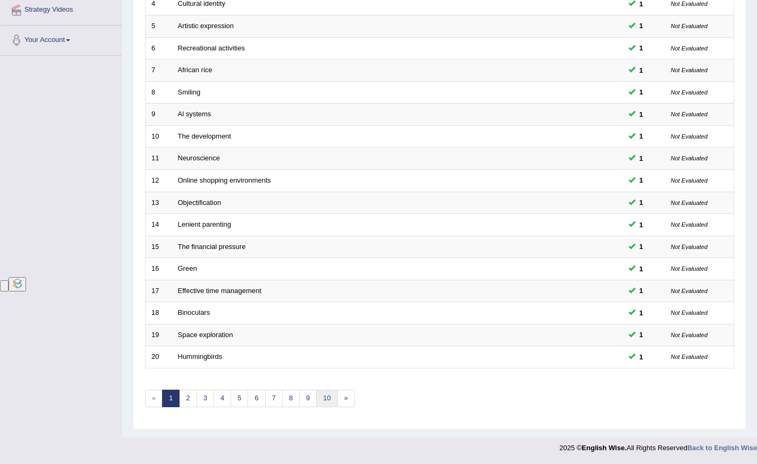 This screenshot has width=757, height=464. Describe the element at coordinates (159, 27) in the screenshot. I see `td: 5` at that location.